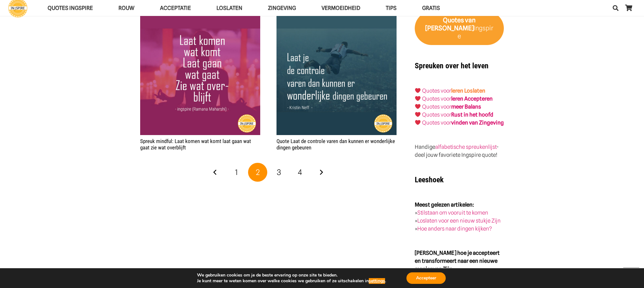 This screenshot has height=288, width=644. What do you see at coordinates (70, 8) in the screenshot?
I see `span: QUOTES INGSPIRE` at bounding box center [70, 8].